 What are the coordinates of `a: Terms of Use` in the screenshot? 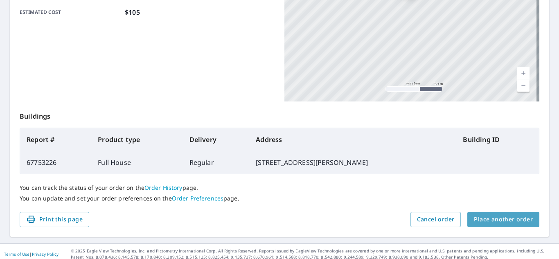 It's located at (17, 254).